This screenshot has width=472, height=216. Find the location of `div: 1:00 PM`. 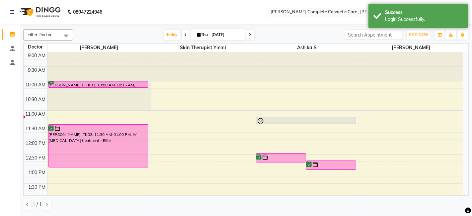

div: 1:00 PM is located at coordinates (37, 172).